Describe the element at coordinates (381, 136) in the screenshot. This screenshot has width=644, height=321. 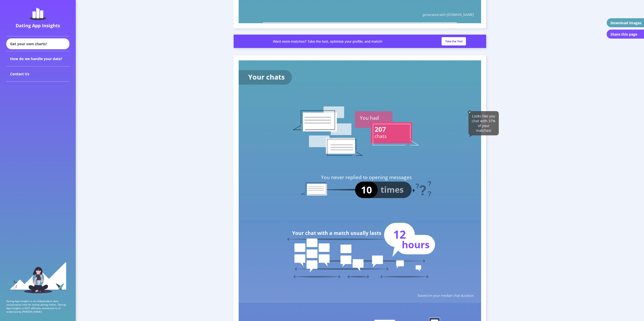
I see `text: chats` at that location.